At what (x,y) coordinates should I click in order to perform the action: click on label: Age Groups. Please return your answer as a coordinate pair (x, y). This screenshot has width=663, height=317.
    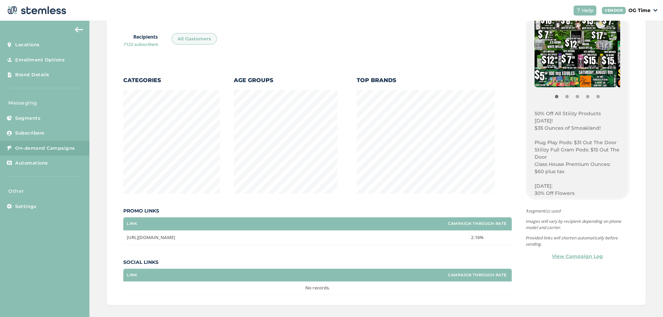
    Looking at the image, I should click on (286, 80).